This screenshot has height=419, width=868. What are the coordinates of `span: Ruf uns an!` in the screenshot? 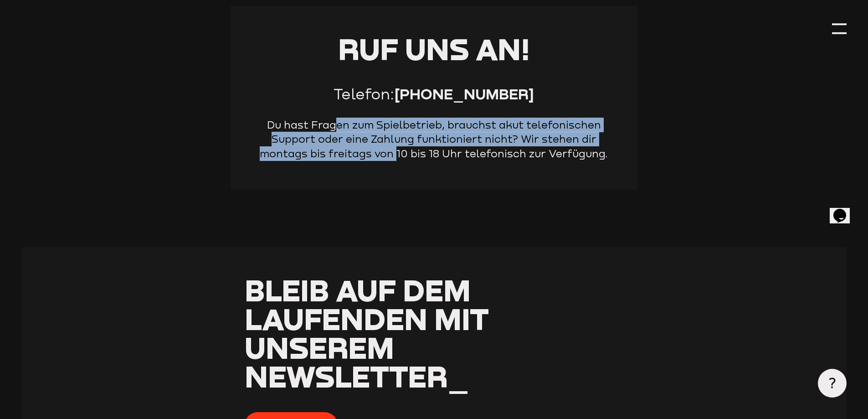 It's located at (434, 49).